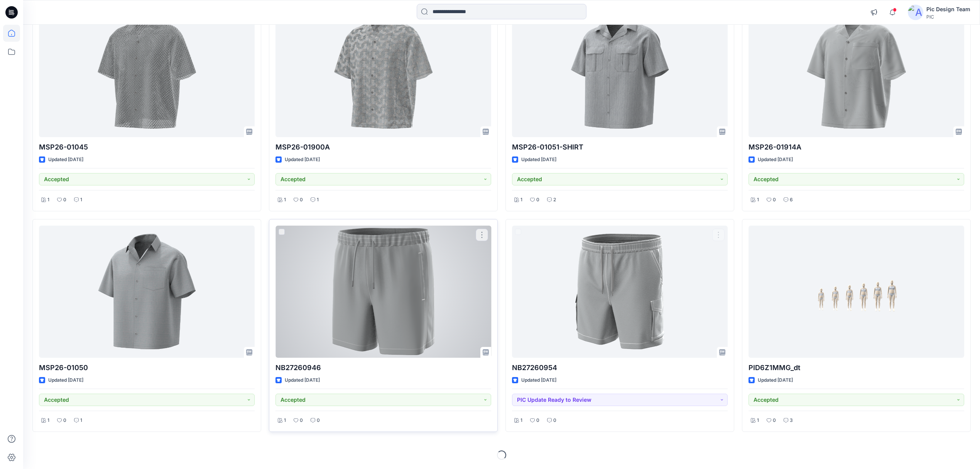  I want to click on p: MSP26-01900A, so click(383, 147).